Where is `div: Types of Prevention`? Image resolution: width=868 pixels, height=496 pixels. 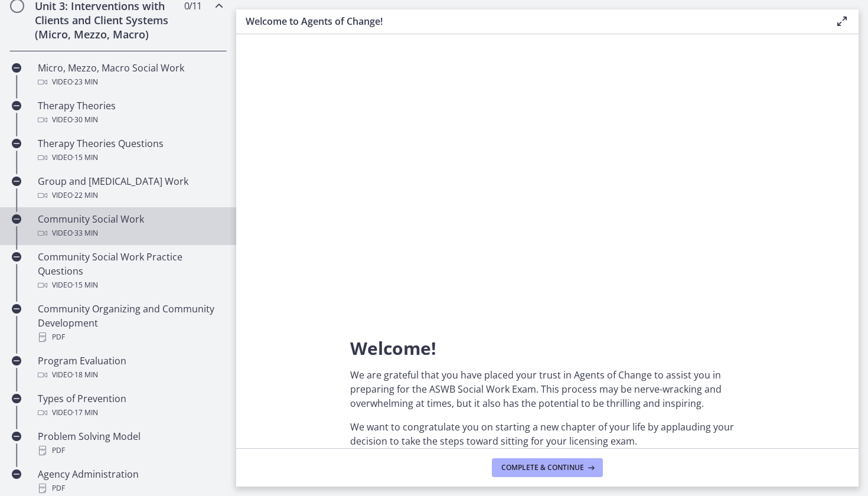 div: Types of Prevention is located at coordinates (130, 406).